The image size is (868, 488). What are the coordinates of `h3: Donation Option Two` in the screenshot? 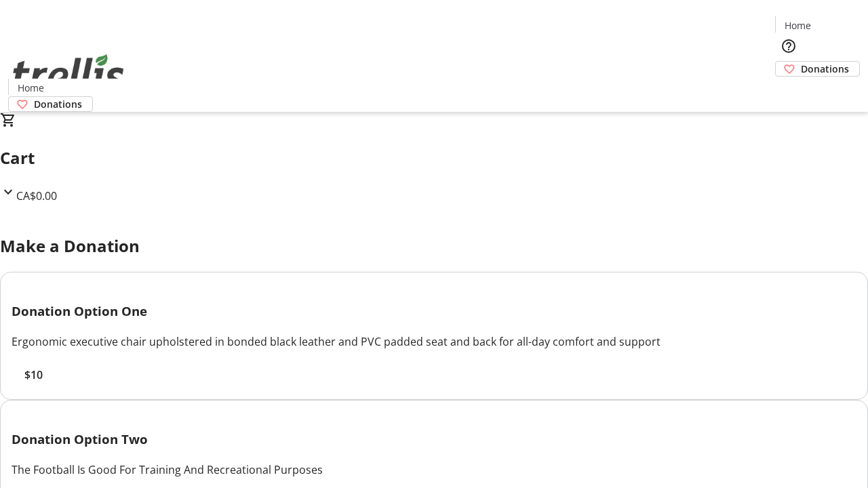 It's located at (434, 439).